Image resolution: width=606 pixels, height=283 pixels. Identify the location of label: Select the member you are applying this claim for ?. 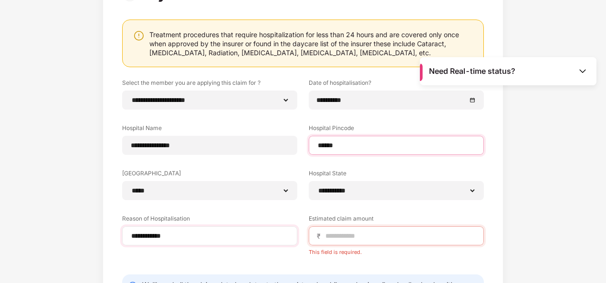
(209, 84).